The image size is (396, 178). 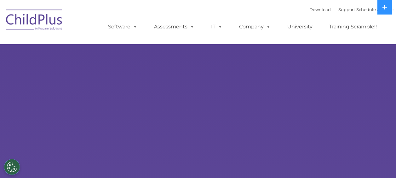 I want to click on a: University, so click(x=300, y=27).